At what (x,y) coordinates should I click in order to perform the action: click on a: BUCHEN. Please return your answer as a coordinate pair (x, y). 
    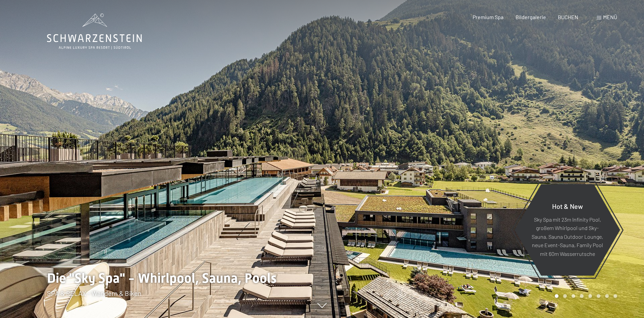
    Looking at the image, I should click on (568, 17).